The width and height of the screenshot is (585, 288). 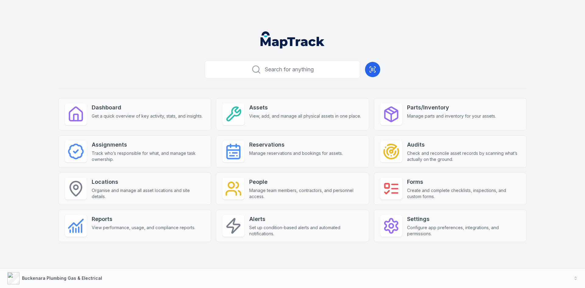 I want to click on span: Create and complete checklists, inspections, and custom forms., so click(x=463, y=193).